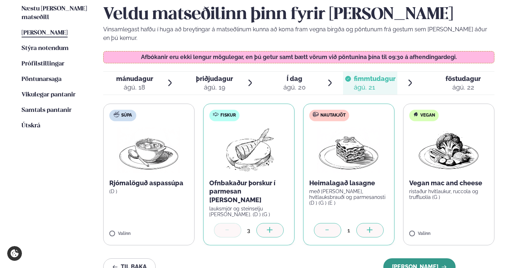 This screenshot has height=268, width=516. Describe the element at coordinates (294, 79) in the screenshot. I see `span: Í dag` at that location.